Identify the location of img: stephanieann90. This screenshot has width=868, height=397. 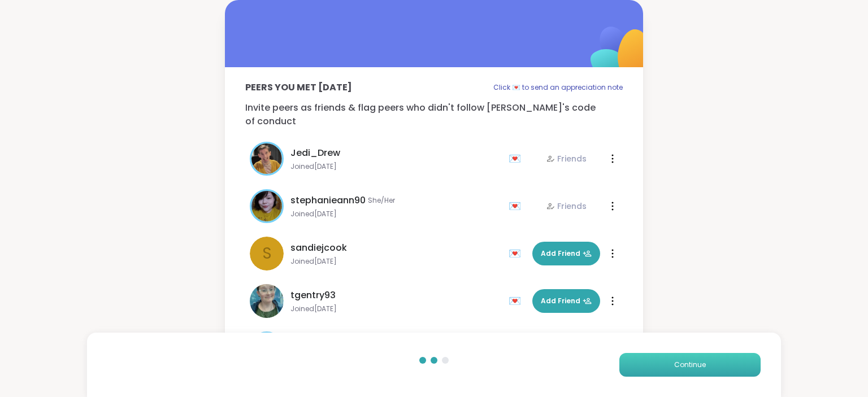
(267, 206).